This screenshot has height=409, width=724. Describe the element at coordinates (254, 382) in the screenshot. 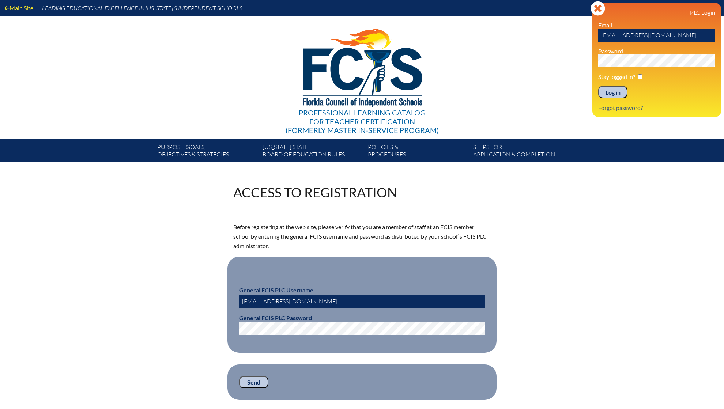

I see `input: Send` at that location.